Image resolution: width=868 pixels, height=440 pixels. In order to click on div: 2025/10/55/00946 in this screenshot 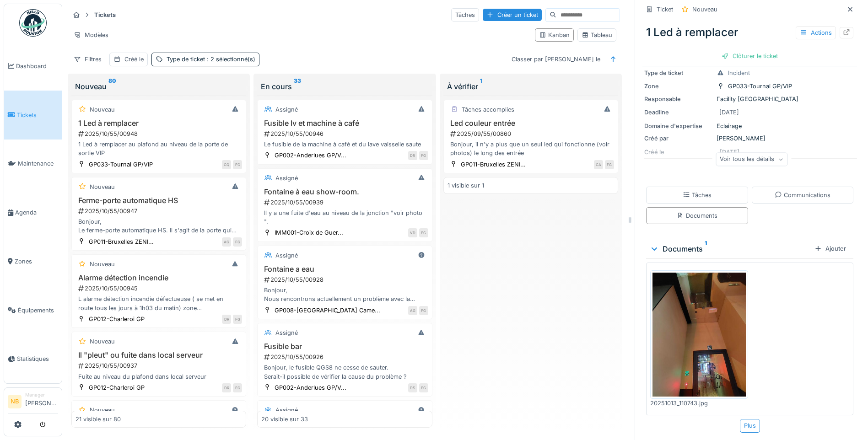, I will do `click(345, 134)`.